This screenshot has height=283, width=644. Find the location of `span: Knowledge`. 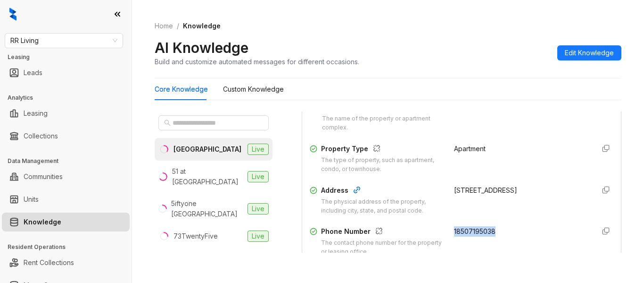

span: Knowledge is located at coordinates (202, 25).